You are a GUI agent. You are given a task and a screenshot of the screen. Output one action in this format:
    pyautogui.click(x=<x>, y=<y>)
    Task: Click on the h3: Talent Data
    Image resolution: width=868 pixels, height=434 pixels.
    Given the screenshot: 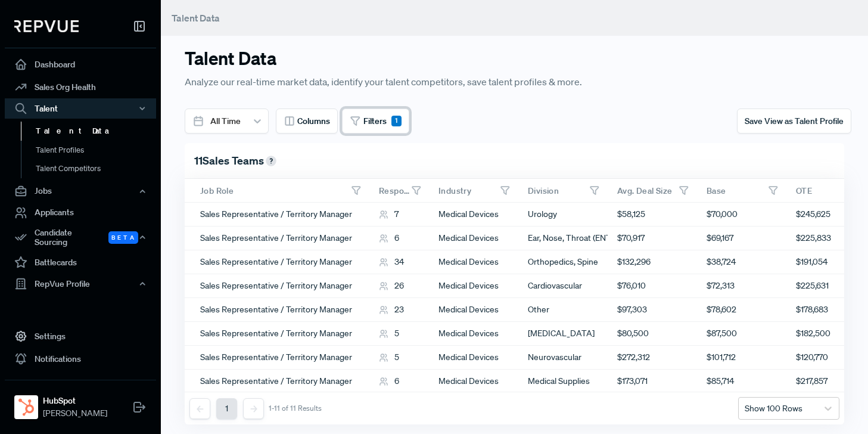 What is the action you would take?
    pyautogui.click(x=430, y=58)
    